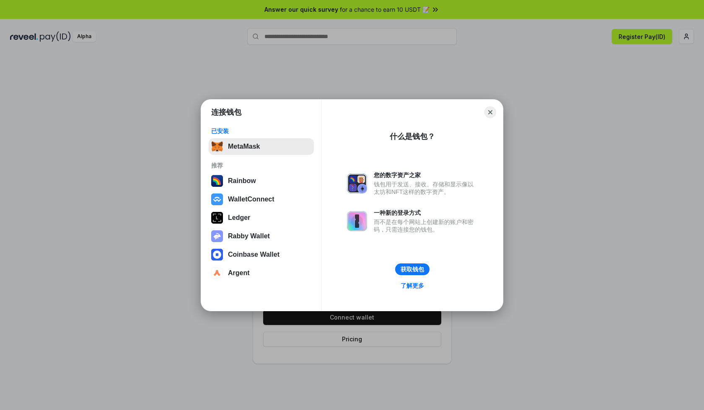 This screenshot has height=410, width=704. Describe the element at coordinates (261, 236) in the screenshot. I see `button: Rabby Wallet` at that location.